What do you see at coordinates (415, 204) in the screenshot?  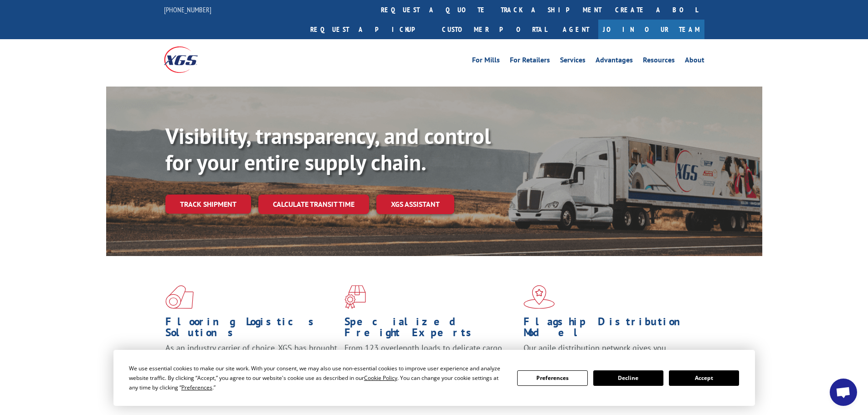 I see `a: XGS ASSISTANT` at bounding box center [415, 204].